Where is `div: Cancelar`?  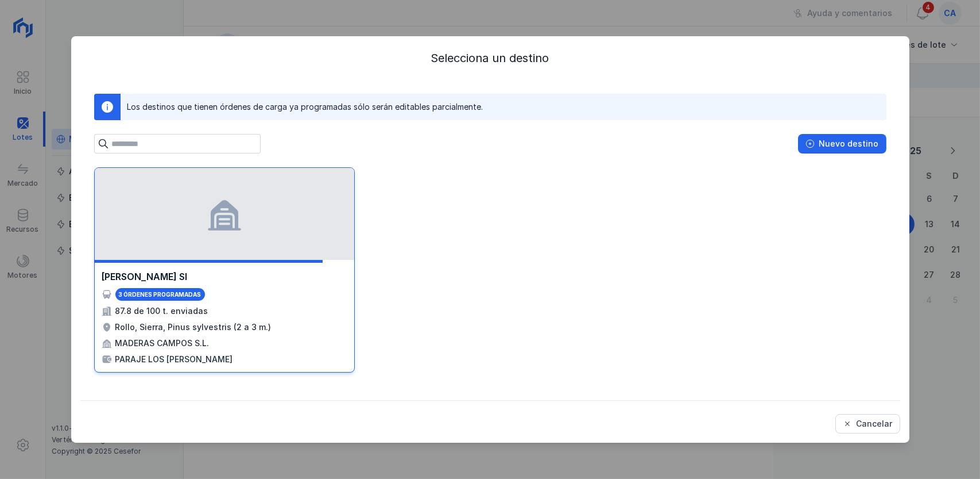
div: Cancelar is located at coordinates (875, 423).